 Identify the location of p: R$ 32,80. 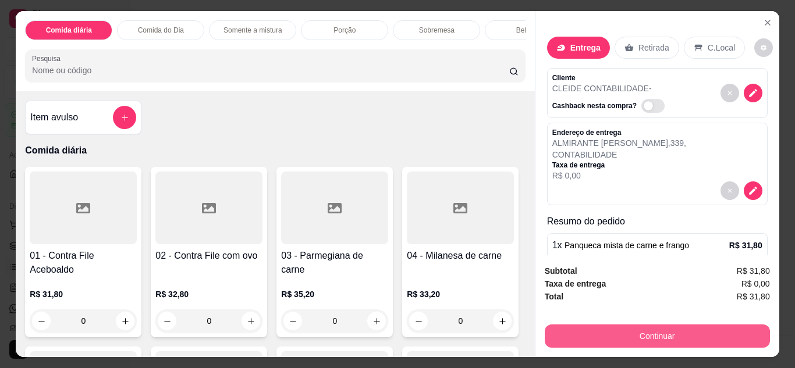
(209, 294).